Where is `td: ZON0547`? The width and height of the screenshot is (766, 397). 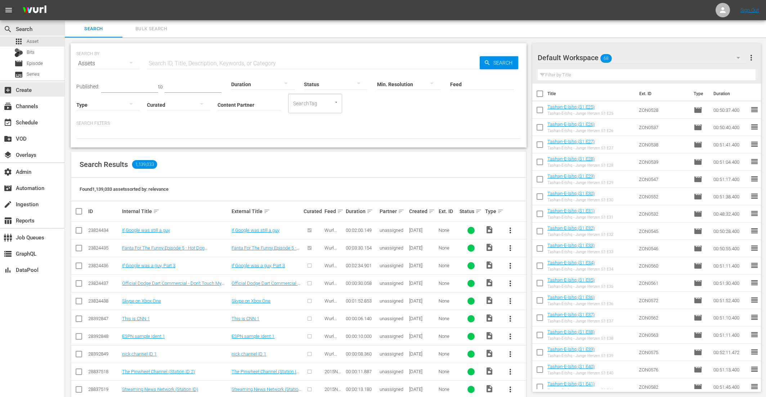 td: ZON0547 is located at coordinates (664, 179).